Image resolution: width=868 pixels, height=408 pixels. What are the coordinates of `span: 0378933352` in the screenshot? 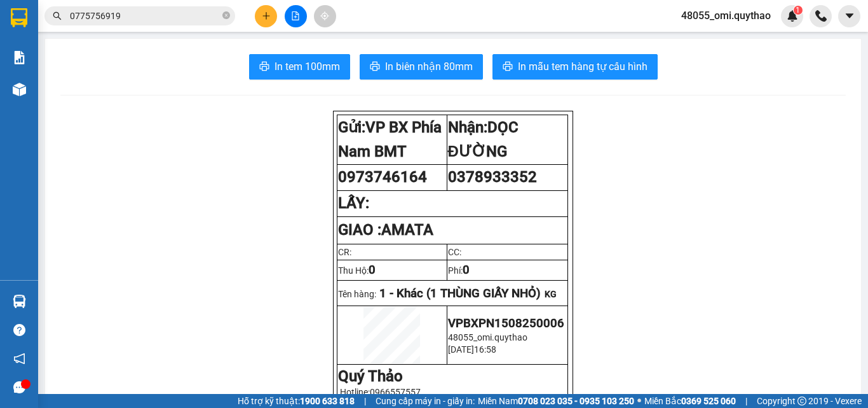 It's located at (492, 177).